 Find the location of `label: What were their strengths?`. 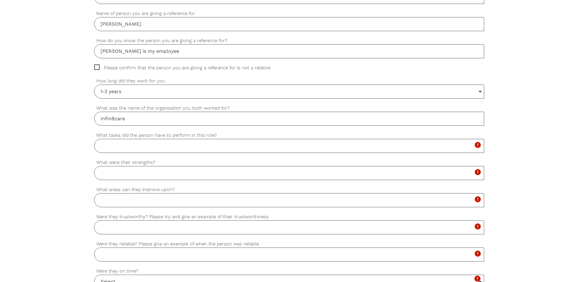

label: What were their strengths? is located at coordinates (289, 162).